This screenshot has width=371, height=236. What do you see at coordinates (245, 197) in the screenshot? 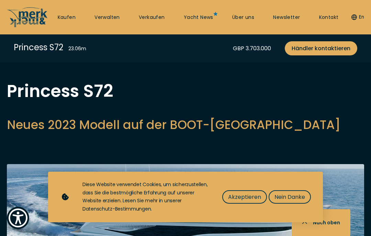
I see `span: Akzeptieren` at bounding box center [245, 197].